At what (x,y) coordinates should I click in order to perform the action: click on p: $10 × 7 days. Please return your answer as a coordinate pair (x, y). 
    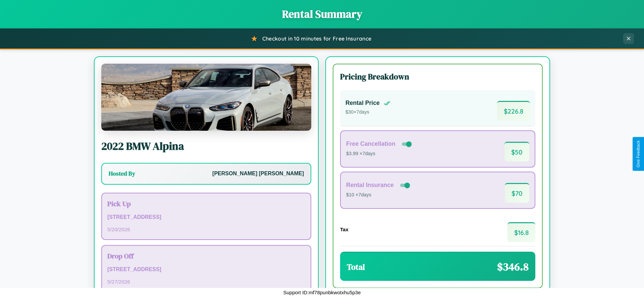
    Looking at the image, I should click on (379, 195).